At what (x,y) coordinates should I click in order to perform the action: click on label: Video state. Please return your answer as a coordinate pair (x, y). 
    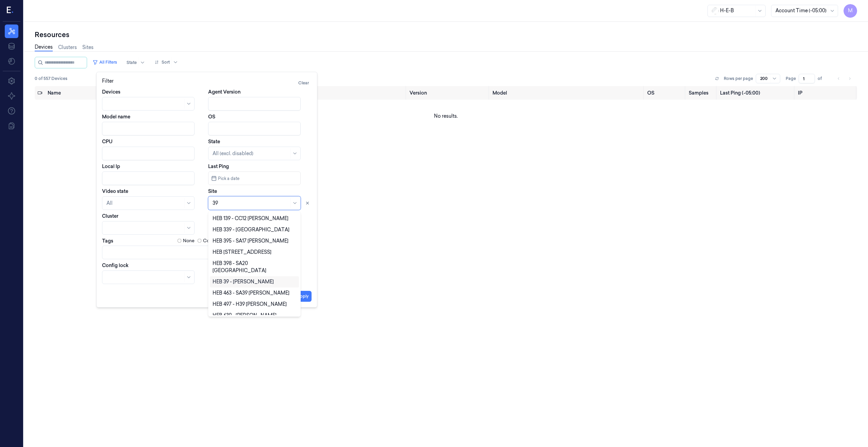
    Looking at the image, I should click on (115, 191).